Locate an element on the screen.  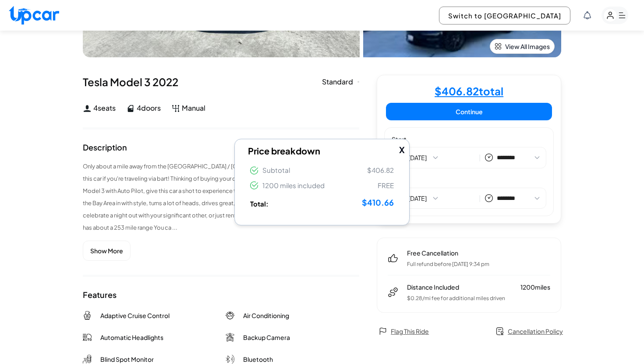
div: Standard is located at coordinates (340, 82).